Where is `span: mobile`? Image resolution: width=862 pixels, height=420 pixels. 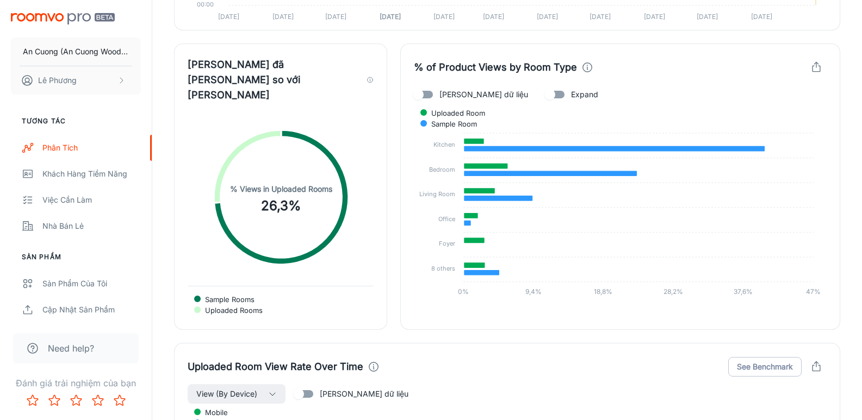
span: mobile is located at coordinates (212, 413).